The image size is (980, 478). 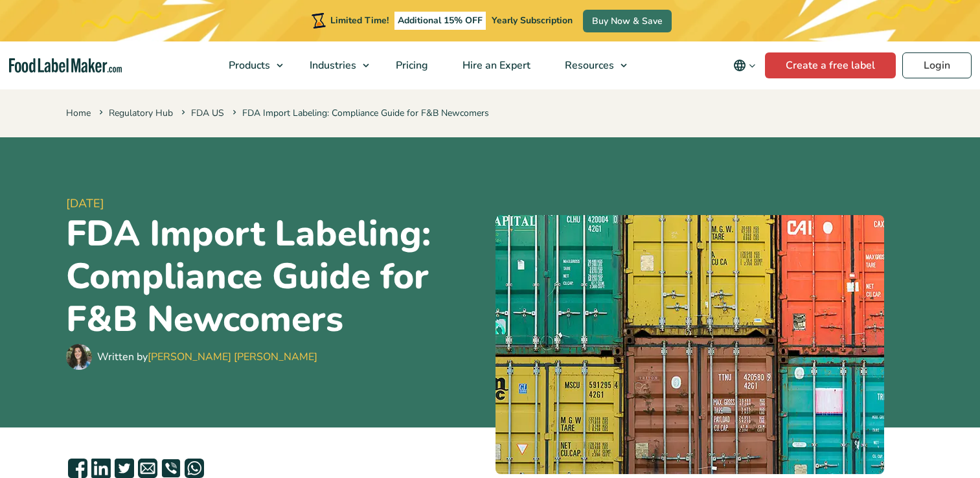 I want to click on a: Industries, so click(x=334, y=66).